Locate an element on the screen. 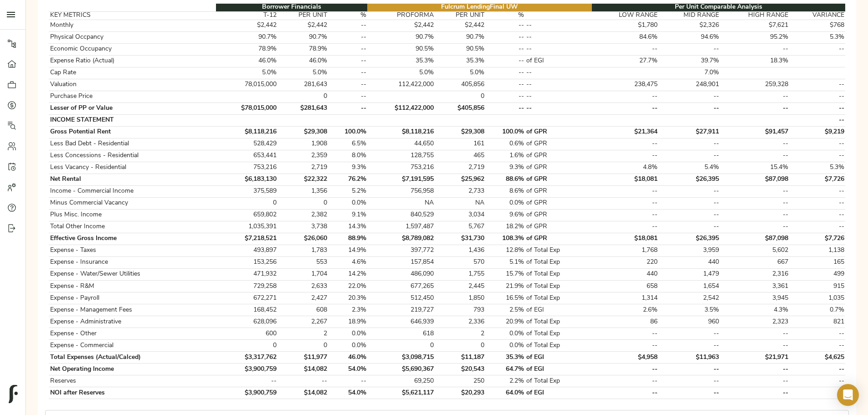 Image resolution: width=868 pixels, height=415 pixels. td: $26,060 is located at coordinates (302, 239).